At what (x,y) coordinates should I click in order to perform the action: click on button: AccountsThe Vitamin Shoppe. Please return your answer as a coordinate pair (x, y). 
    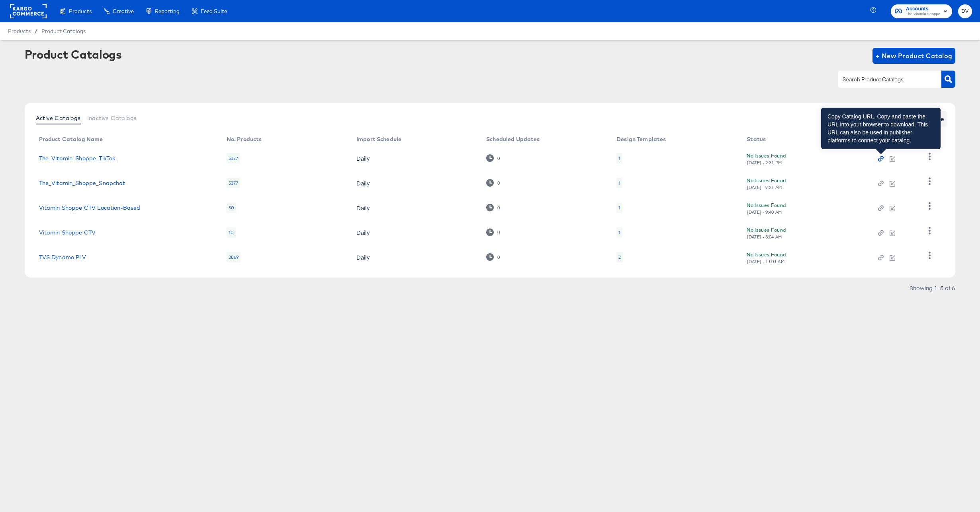
    Looking at the image, I should click on (922, 11).